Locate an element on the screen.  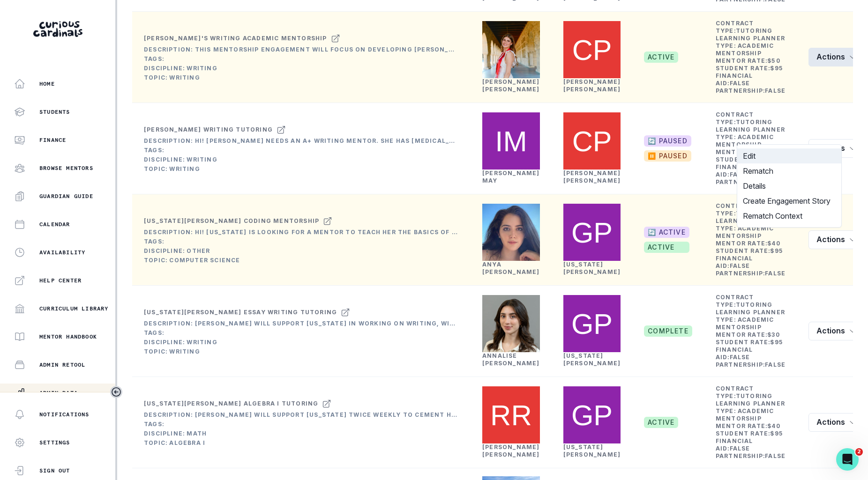
b: $ 50 is located at coordinates (774, 60).